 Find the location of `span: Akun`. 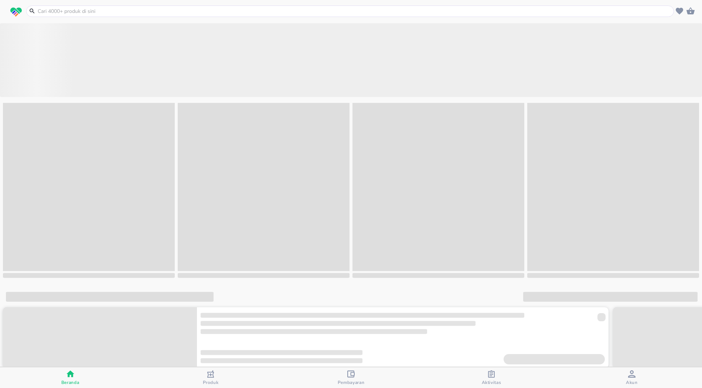

span: Akun is located at coordinates (631, 383).